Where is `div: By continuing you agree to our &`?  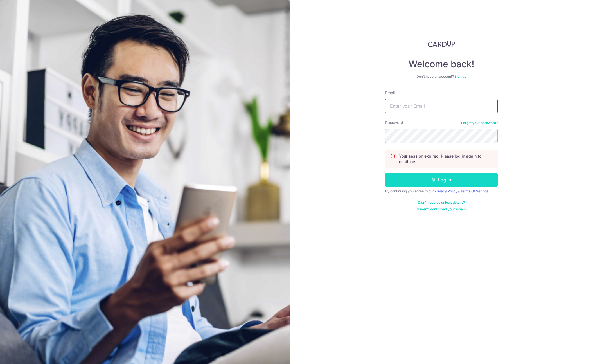 div: By continuing you agree to our & is located at coordinates (441, 191).